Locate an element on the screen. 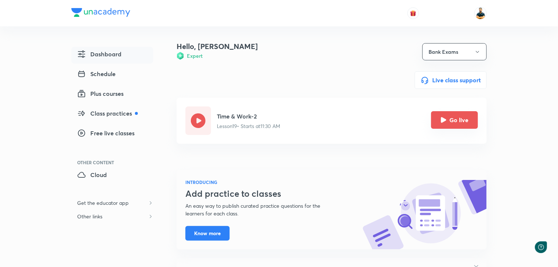 The height and width of the screenshot is (267, 558). p: Lesson 19 • Starts at 11:30 AM is located at coordinates (248, 126).